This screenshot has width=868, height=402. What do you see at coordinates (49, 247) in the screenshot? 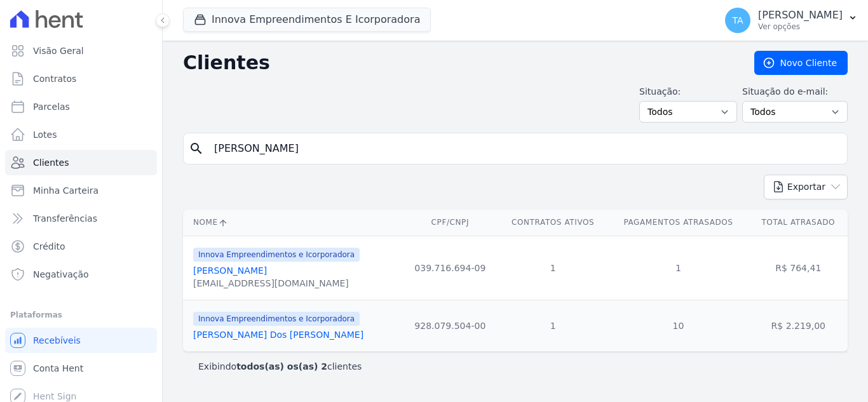
I see `span: Crédito` at bounding box center [49, 247].